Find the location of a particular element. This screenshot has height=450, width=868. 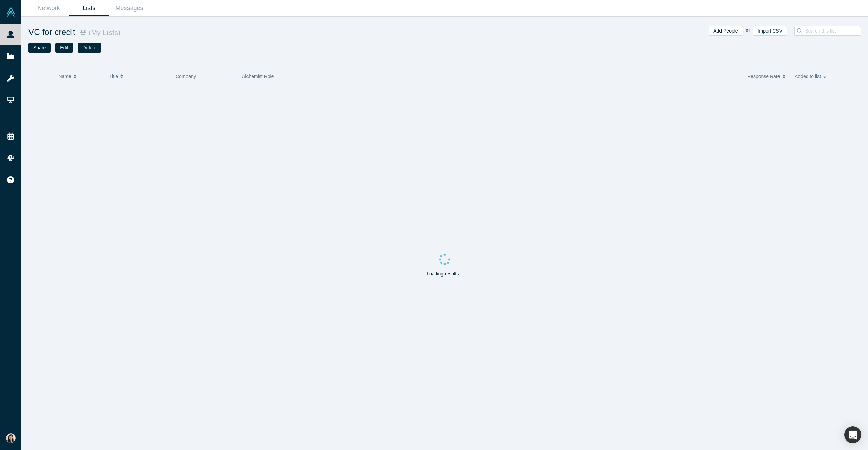

a: Lists is located at coordinates (89, 8).